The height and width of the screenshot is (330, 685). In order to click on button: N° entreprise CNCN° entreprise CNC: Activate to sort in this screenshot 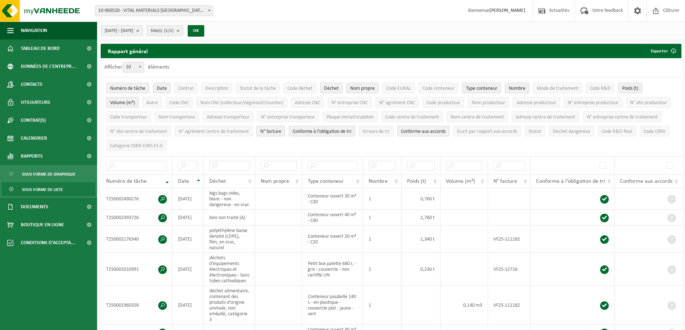, I will do `click(349, 102)`.